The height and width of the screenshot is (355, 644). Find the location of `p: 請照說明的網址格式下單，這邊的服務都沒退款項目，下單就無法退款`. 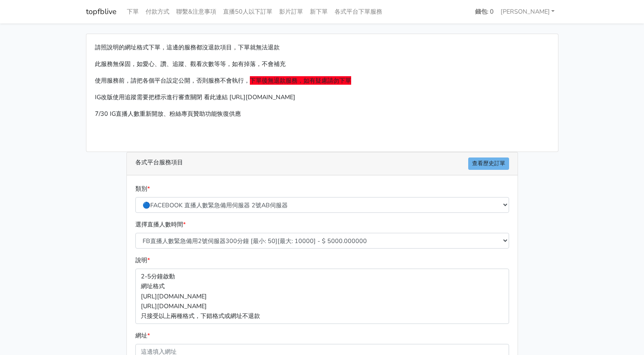

p: 請照說明的網址格式下單，這邊的服務都沒退款項目，下單就無法退款 is located at coordinates (322, 47).